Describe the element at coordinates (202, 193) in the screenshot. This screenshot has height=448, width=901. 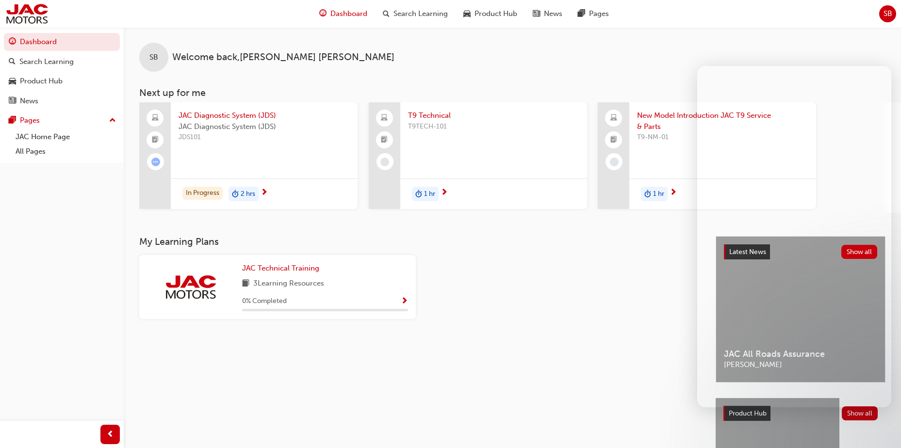
I see `div: In Progress` at that location.